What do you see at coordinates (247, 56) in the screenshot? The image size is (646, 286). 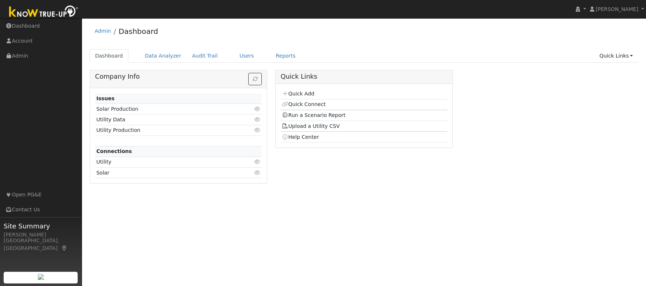 I see `a: Users` at bounding box center [247, 56].